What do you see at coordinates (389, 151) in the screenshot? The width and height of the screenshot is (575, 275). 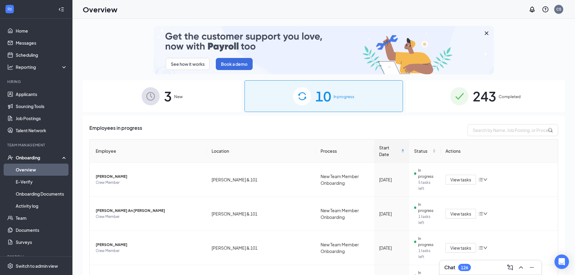 I see `span: Start Date` at bounding box center [389, 151].